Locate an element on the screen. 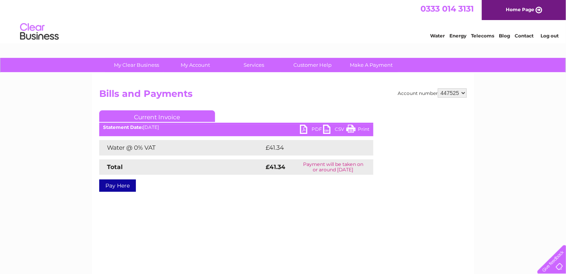  td: Water @ 0% VAT is located at coordinates (181, 148).